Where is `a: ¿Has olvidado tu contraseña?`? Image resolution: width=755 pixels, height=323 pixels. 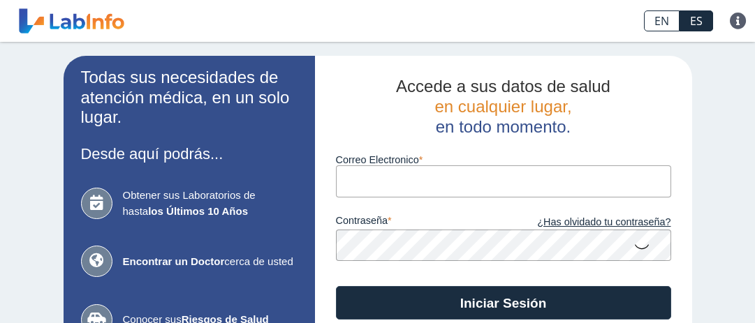
a: ¿Has olvidado tu contraseña? is located at coordinates (587, 223).